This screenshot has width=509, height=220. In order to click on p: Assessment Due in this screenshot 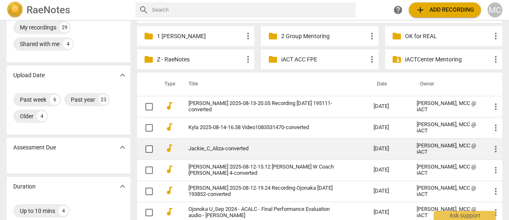, I will do `click(34, 147)`.